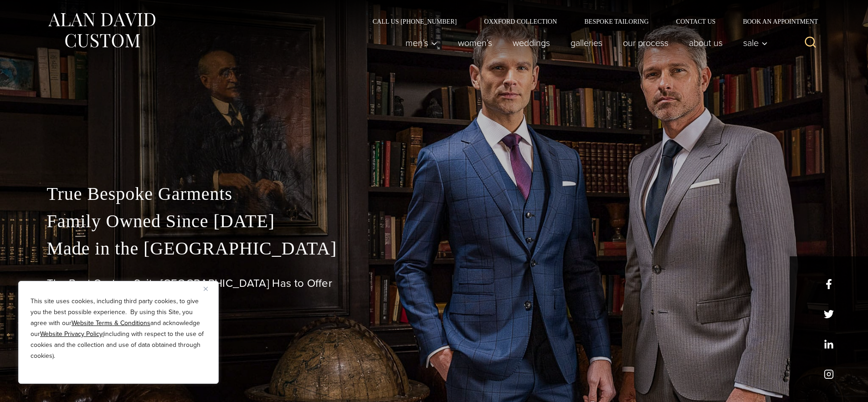 The image size is (868, 402). What do you see at coordinates (810, 43) in the screenshot?
I see `button: View Search Form` at bounding box center [810, 43].